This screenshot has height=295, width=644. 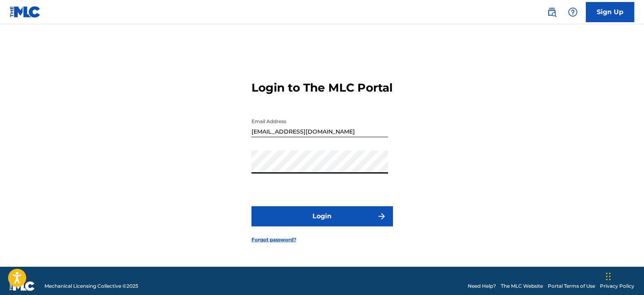 I want to click on a: Public Search, so click(x=552, y=12).